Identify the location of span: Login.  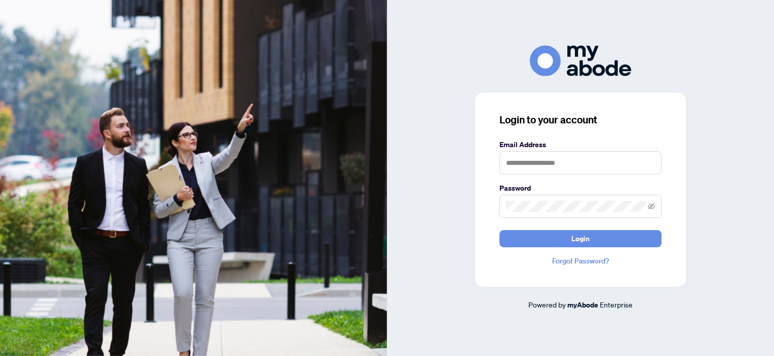
(580, 239).